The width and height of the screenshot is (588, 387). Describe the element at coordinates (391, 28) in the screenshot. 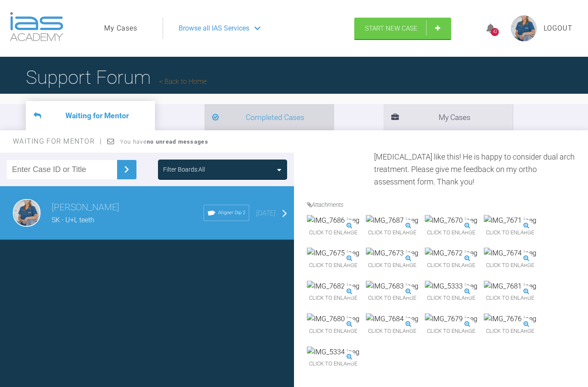

I see `span: Start New Case` at that location.